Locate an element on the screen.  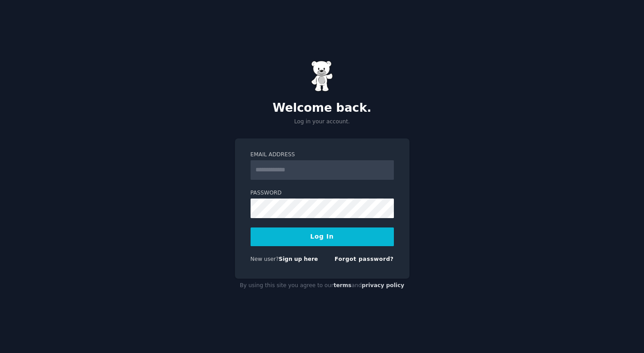
a: Forgot password? is located at coordinates (364, 259).